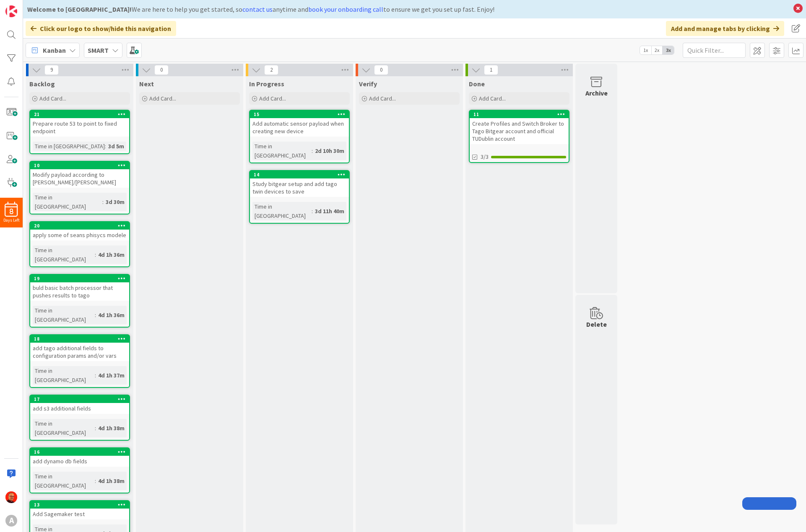  Describe the element at coordinates (80, 452) in the screenshot. I see `div: 16` at that location.